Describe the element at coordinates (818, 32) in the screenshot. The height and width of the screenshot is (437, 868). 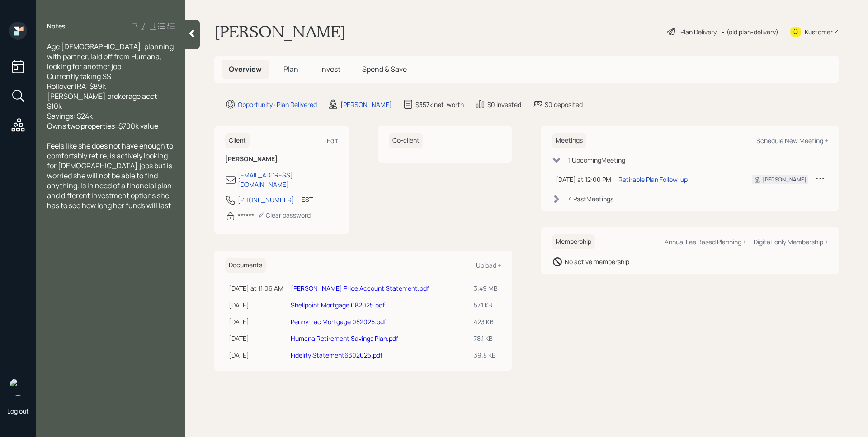
I see `div: Kustomer` at that location.